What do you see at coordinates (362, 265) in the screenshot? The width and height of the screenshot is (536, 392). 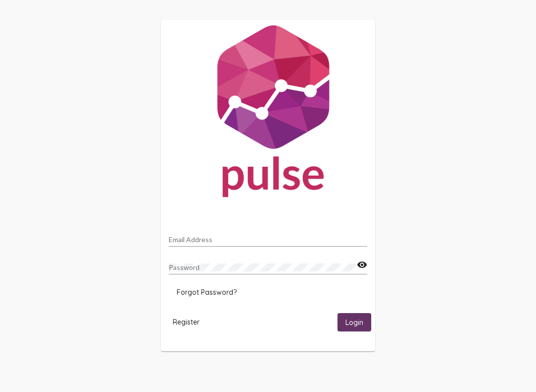 I see `mat-icon: visibility` at bounding box center [362, 265].